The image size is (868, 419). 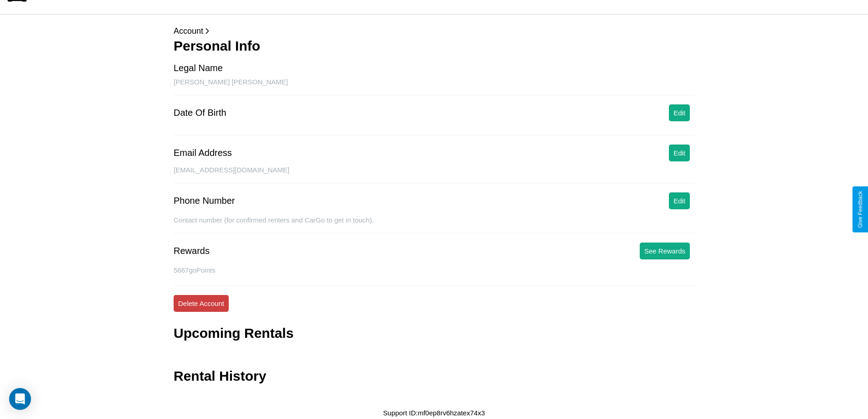 I want to click on div: Give Feedback, so click(x=861, y=210).